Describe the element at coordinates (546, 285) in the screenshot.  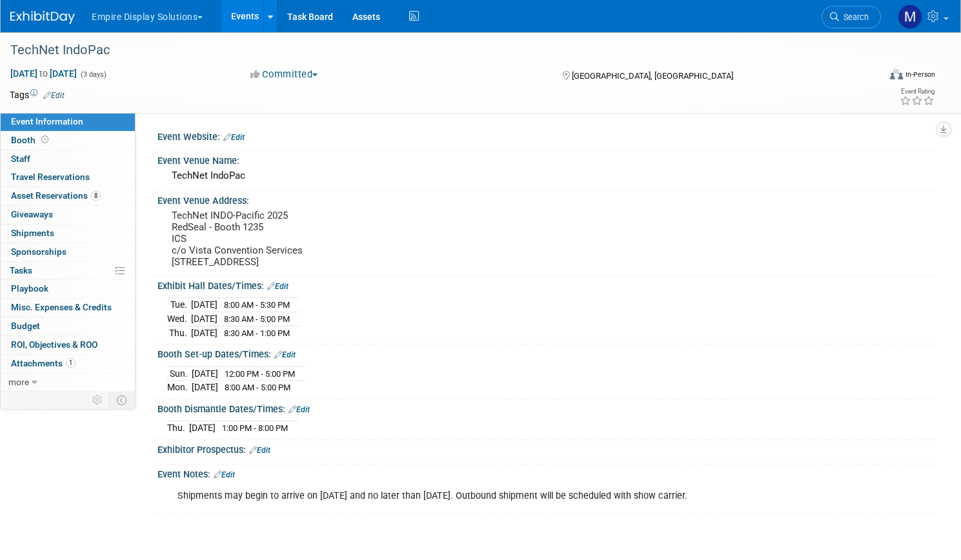
I see `div: Exhibit Hall Dates/Times:` at that location.